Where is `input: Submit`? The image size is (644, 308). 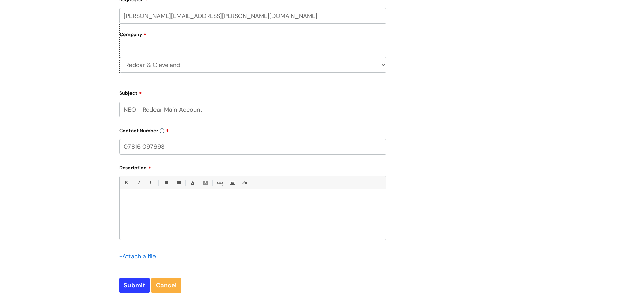 input: Submit is located at coordinates (135, 285).